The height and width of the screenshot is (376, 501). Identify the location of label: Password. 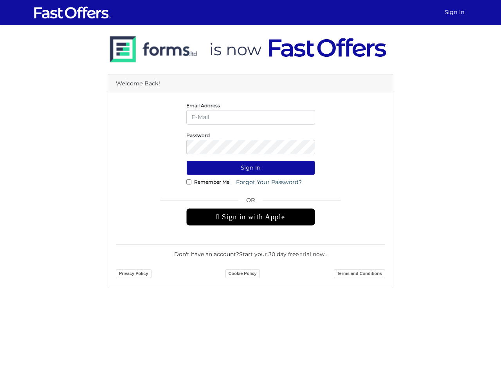
(198, 135).